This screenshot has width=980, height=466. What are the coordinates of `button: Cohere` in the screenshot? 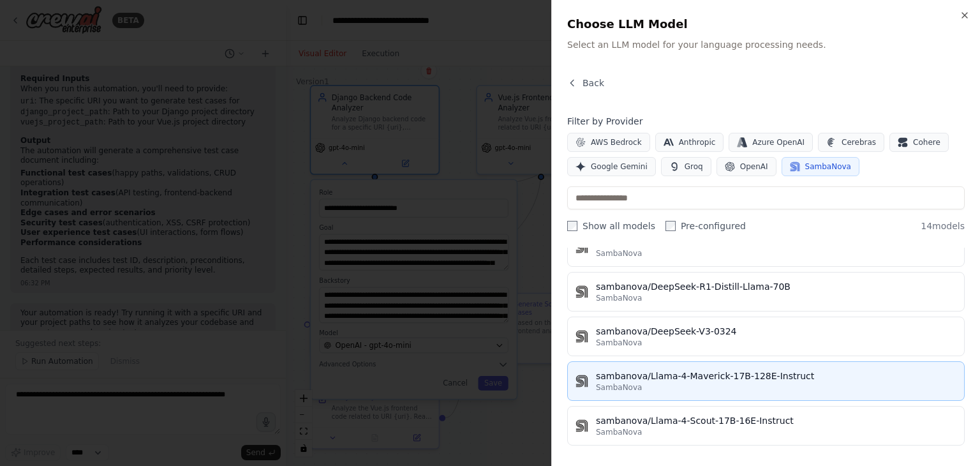 It's located at (919, 142).